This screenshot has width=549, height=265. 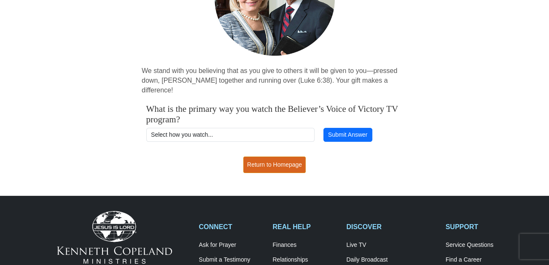 What do you see at coordinates (232, 226) in the screenshot?
I see `h2: CONNECT` at bounding box center [232, 226].